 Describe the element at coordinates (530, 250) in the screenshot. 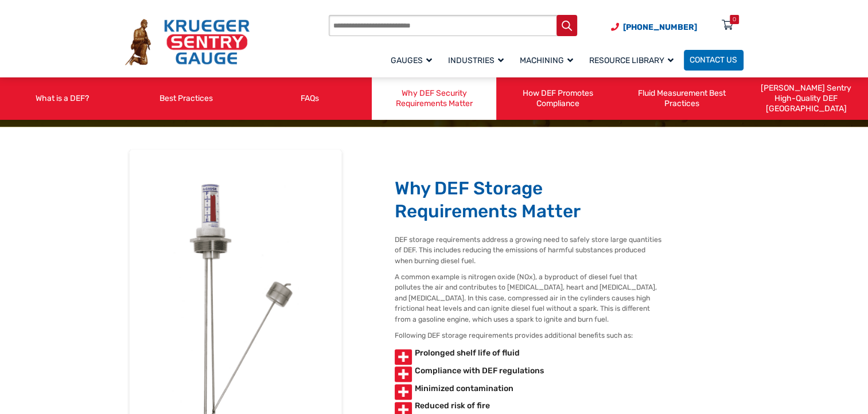

I see `p: DEF storage requirements address a growing need to safely store large quantities of DEF. This inc...` at that location.